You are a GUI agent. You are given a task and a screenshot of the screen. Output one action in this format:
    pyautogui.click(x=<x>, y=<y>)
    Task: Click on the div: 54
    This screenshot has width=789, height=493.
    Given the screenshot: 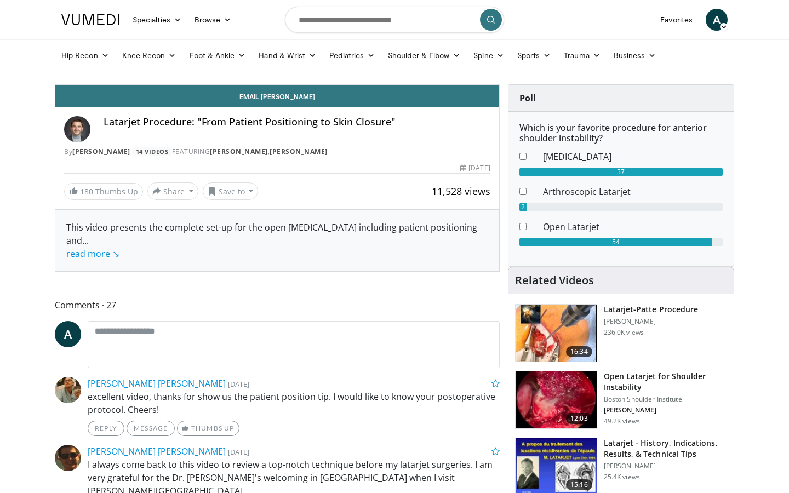 What is the action you would take?
    pyautogui.click(x=615, y=242)
    